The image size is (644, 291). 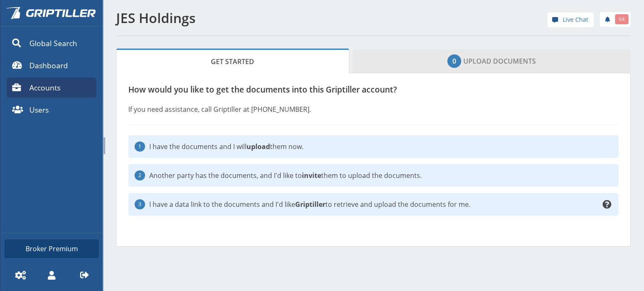 What do you see at coordinates (140, 147) in the screenshot?
I see `span: 1` at bounding box center [140, 147].